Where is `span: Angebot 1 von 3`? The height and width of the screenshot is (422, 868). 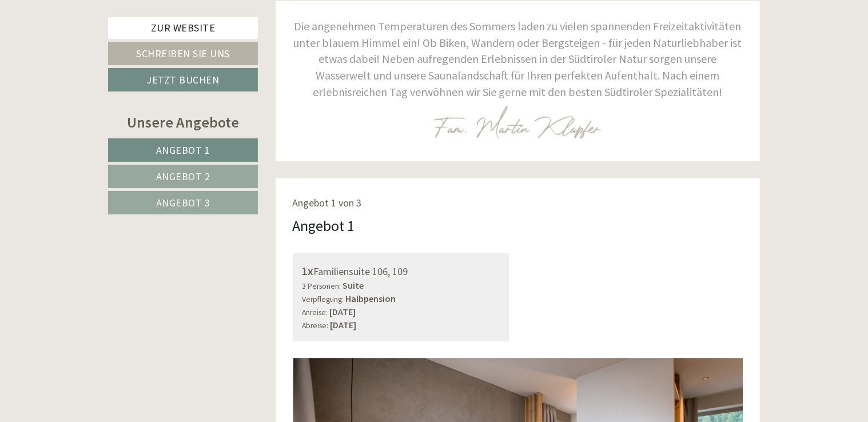
span: Angebot 1 von 3 is located at coordinates (327, 202).